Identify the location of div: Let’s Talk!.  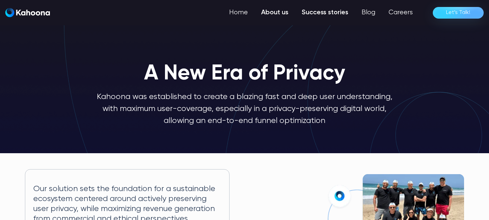
(458, 13).